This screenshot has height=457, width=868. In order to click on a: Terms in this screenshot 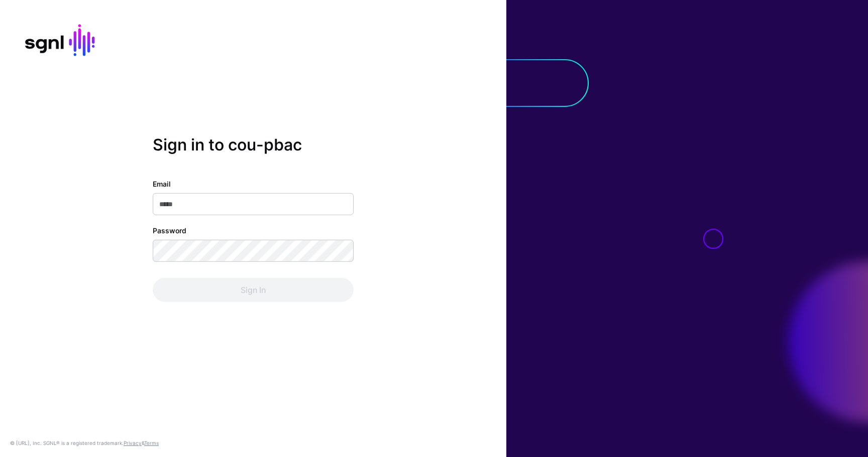, I will do `click(151, 443)`.